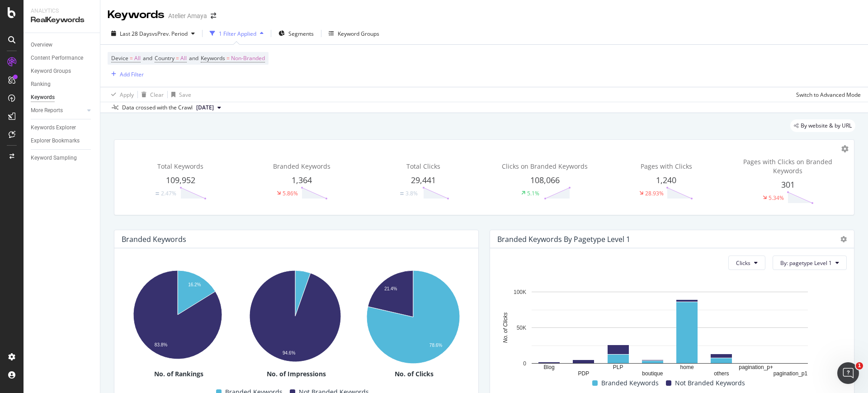 The width and height of the screenshot is (868, 393). I want to click on span: 1,240, so click(666, 179).